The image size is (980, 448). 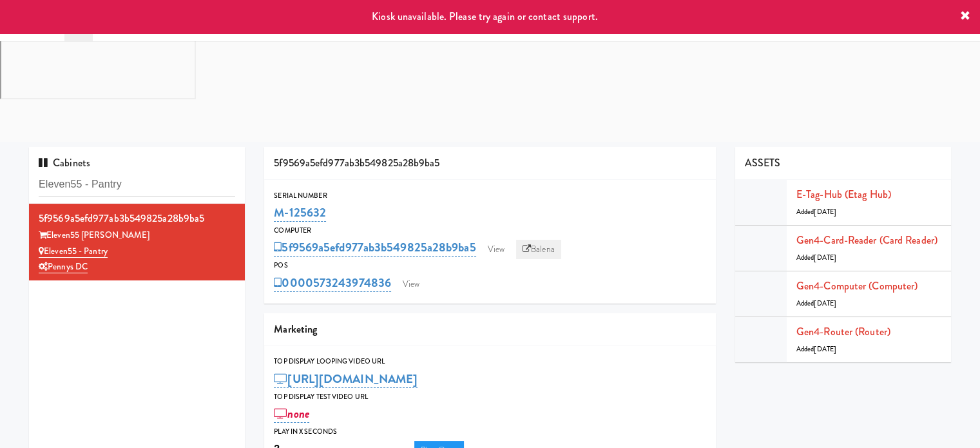 What do you see at coordinates (291, 414) in the screenshot?
I see `a: none` at bounding box center [291, 414].